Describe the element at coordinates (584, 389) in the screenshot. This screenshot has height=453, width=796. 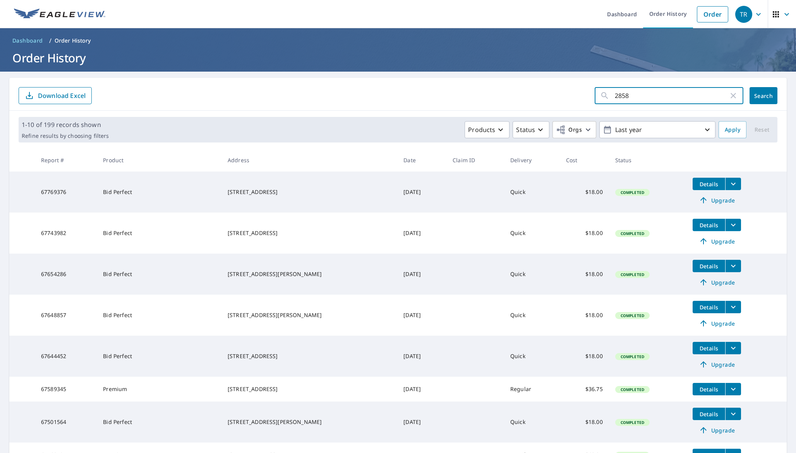
I see `td: $36.75` at that location.